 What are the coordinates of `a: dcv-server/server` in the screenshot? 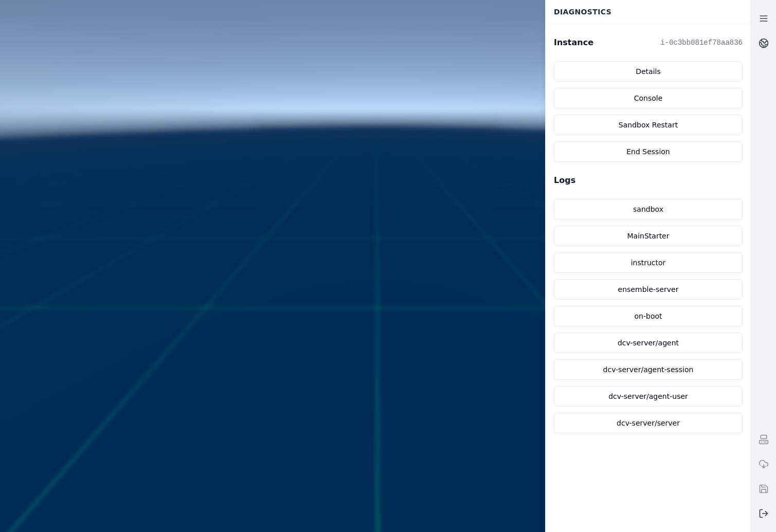 It's located at (647, 423).